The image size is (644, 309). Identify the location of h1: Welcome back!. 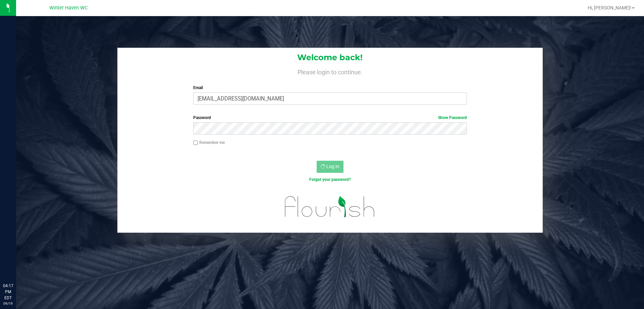
(330, 58).